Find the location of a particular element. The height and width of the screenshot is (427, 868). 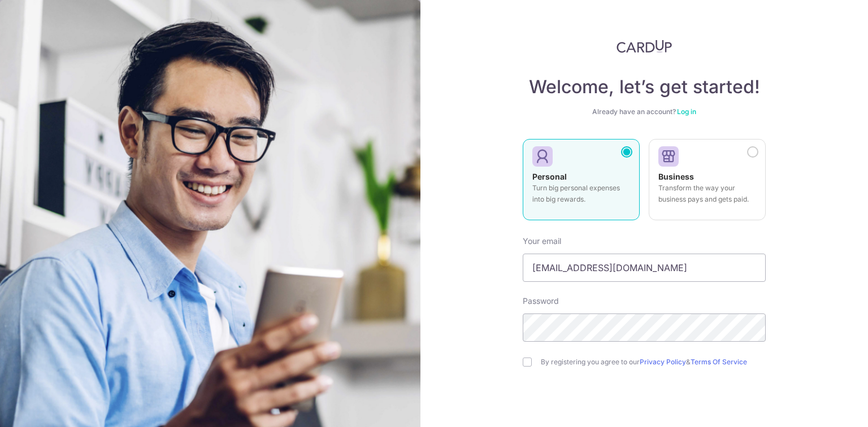

a: Terms Of Service is located at coordinates (719, 361).